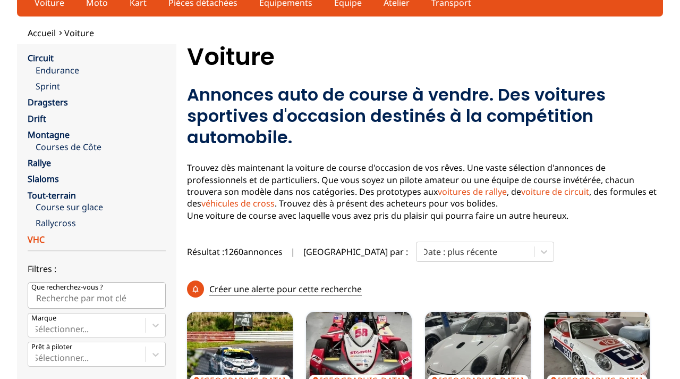 Image resolution: width=680 pixels, height=379 pixels. I want to click on input: MarqueSélectionner..., so click(35, 329).